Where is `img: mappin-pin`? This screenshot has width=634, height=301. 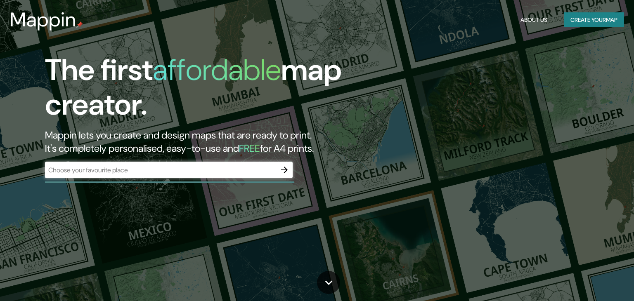
img: mappin-pin is located at coordinates (80, 25).